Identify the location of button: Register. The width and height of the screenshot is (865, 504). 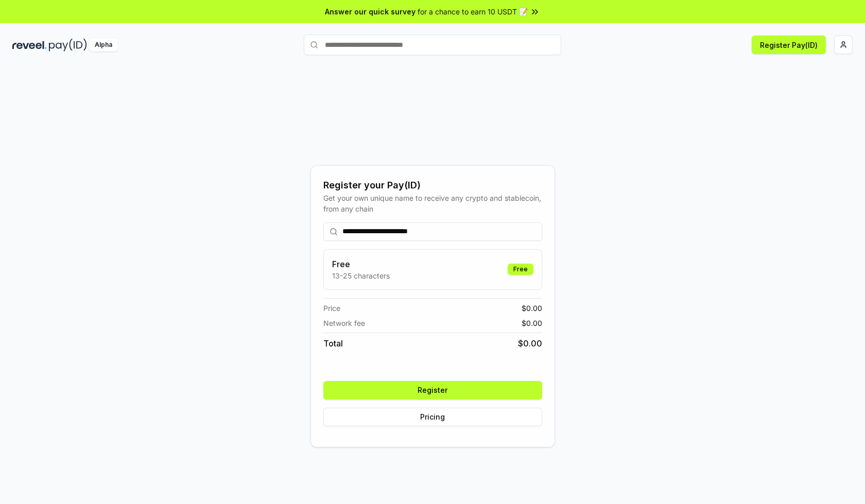
(432, 390).